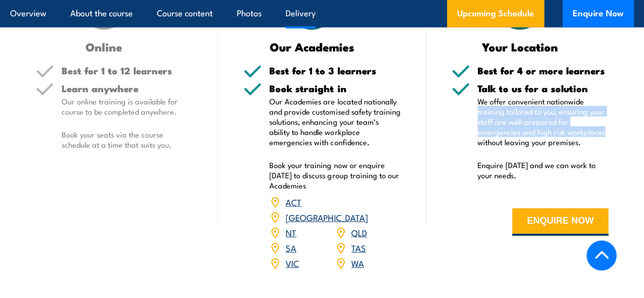 This screenshot has height=298, width=644. What do you see at coordinates (126, 140) in the screenshot?
I see `p: Book your seats via the course schedule at a time that suits you.` at bounding box center [126, 140].